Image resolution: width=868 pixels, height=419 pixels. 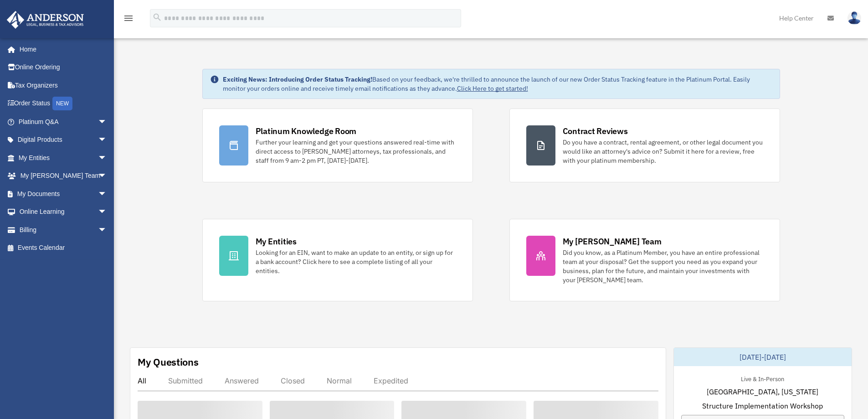 I want to click on strong: Exciting News: Introducing Order Status Tracking!, so click(x=298, y=79).